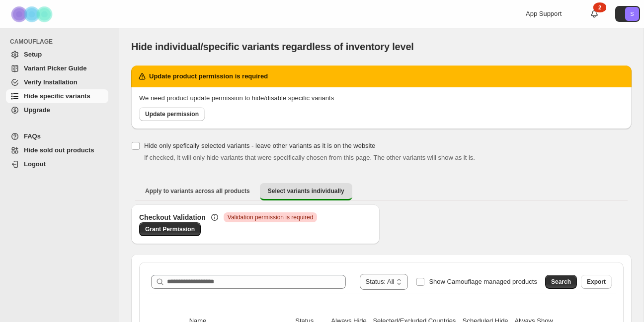 This screenshot has height=322, width=644. What do you see at coordinates (632, 14) in the screenshot?
I see `text: S` at bounding box center [632, 14].